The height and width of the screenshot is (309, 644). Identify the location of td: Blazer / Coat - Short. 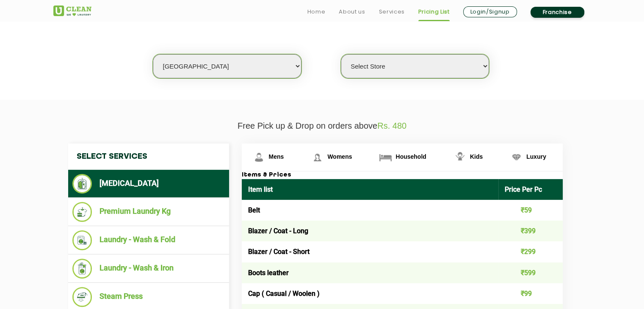
(370, 251).